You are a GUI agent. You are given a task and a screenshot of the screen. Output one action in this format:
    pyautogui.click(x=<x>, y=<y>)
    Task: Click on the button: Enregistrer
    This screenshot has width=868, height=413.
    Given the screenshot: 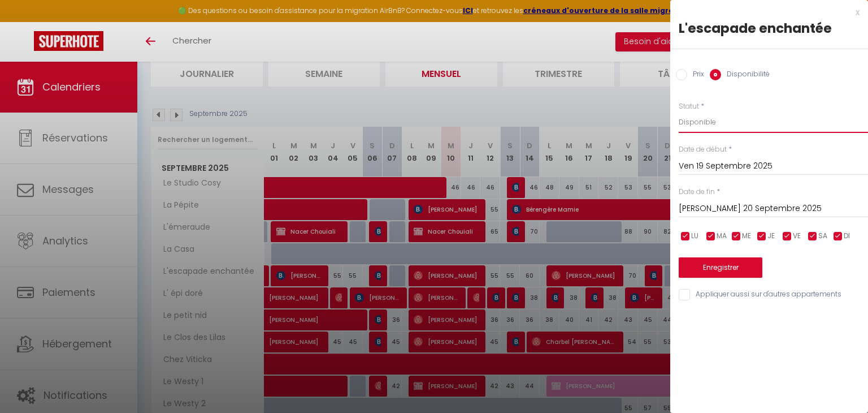 What is the action you would take?
    pyautogui.click(x=721, y=268)
    